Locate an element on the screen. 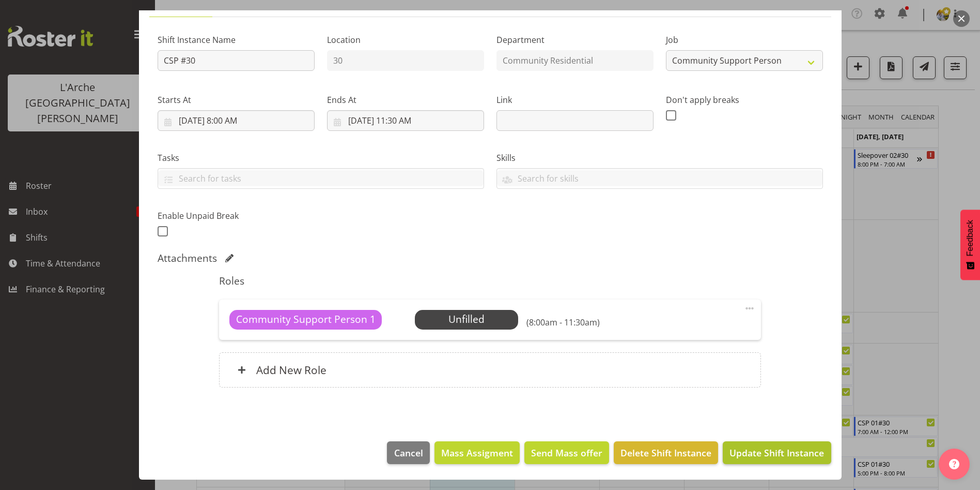 The height and width of the screenshot is (490, 980). h6: (8:00am - 11:30am) is located at coordinates (563, 322).